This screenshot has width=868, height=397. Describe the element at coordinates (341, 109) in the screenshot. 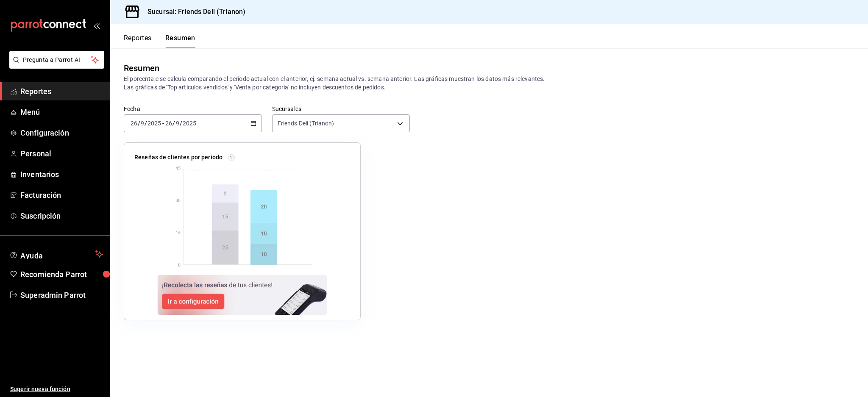

I see `label: Sucursales` at that location.